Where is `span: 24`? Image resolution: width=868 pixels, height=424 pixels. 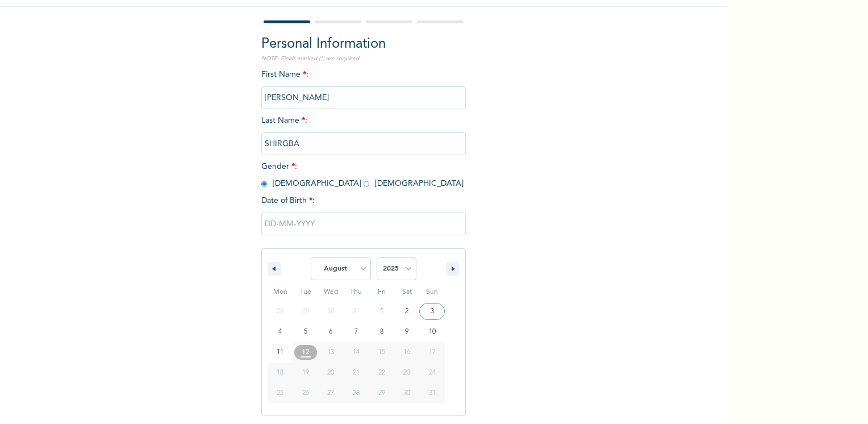
span: 24 is located at coordinates (432, 373).